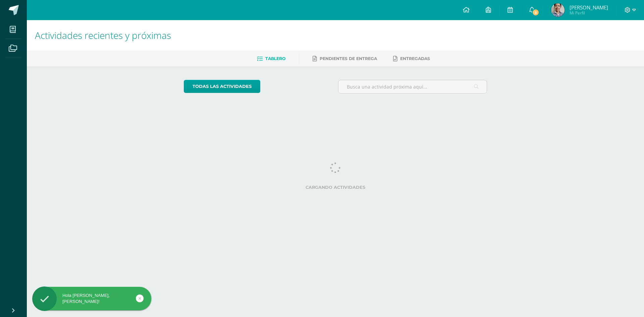  What do you see at coordinates (411, 59) in the screenshot?
I see `a: Entregadas` at bounding box center [411, 59].